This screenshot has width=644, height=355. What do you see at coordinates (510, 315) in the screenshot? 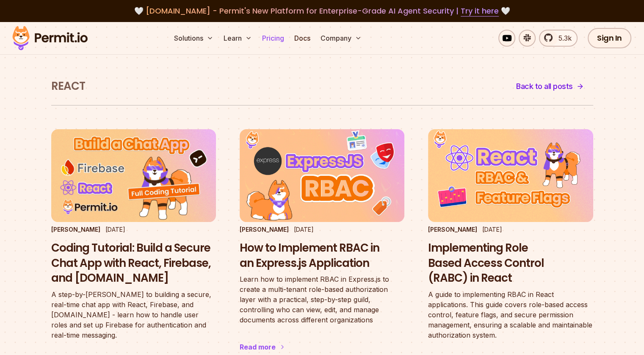
I see `p: A guide to implementing RBAC in React applications. This guide covers role-based access control, ...` at bounding box center [510, 315].